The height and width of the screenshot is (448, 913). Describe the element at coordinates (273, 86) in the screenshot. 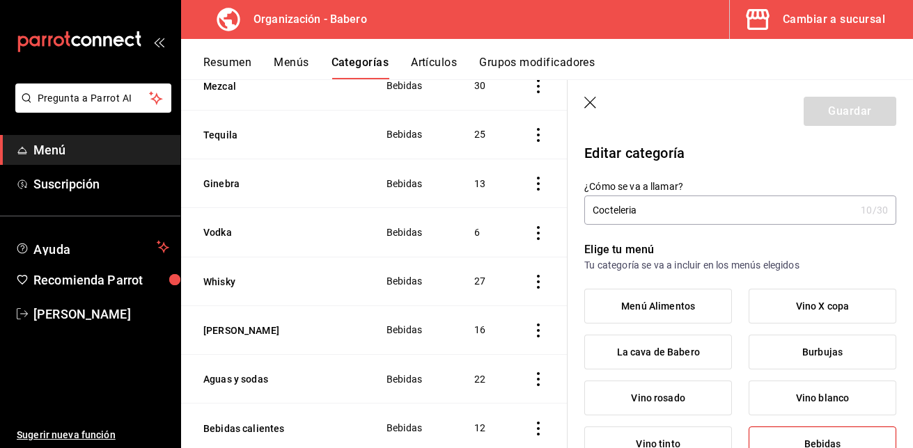

I see `button: Mezcal` at that location.